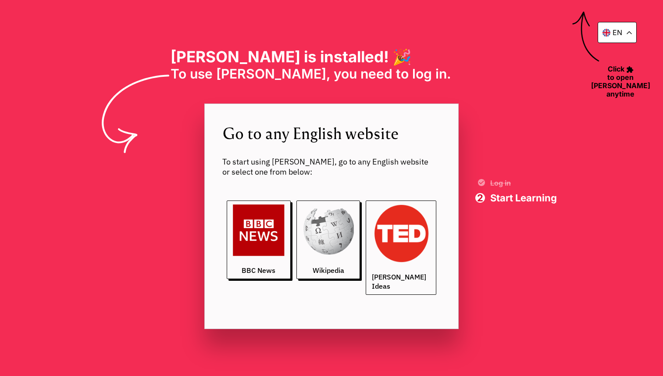 This screenshot has width=663, height=376. I want to click on img: wikipedia, so click(329, 230).